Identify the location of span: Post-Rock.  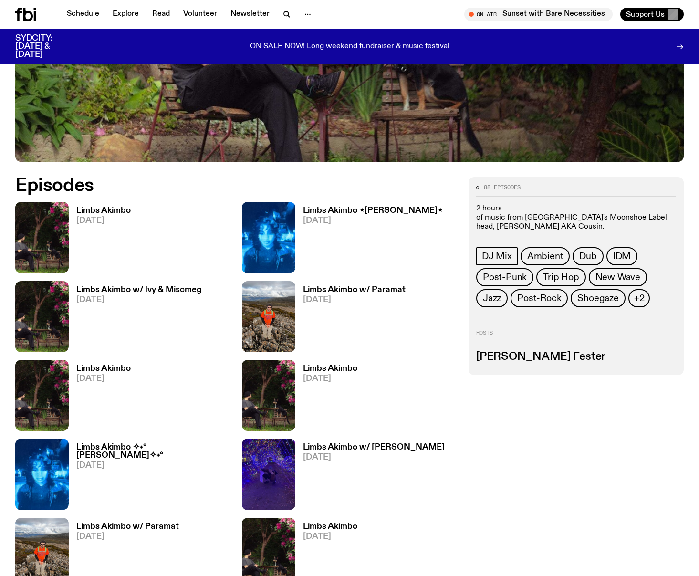
(539, 298).